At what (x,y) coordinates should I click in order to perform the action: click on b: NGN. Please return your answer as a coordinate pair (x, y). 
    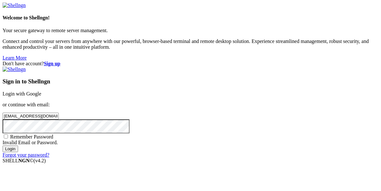
    Looking at the image, I should click on (24, 160).